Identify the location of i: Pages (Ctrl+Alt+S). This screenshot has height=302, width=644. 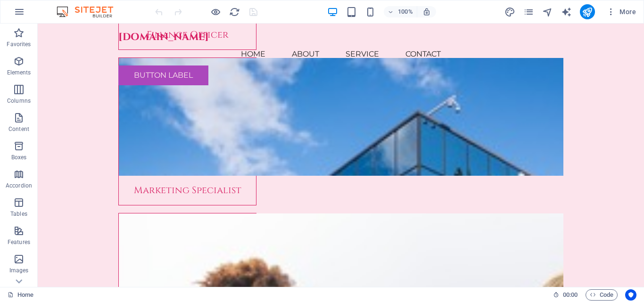
(528, 12).